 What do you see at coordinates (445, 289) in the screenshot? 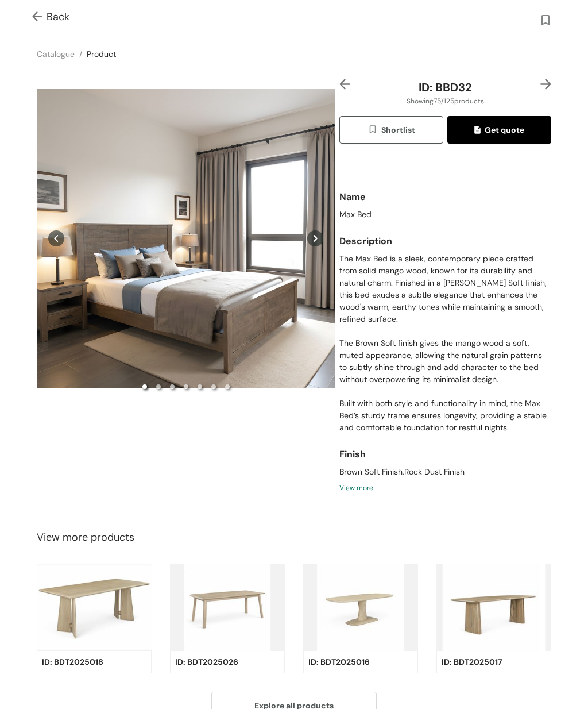
I see `span: The Max Bed is a sleek, contemporary piece crafted from solid mango wood, known for its durabilit...` at bounding box center [445, 289].